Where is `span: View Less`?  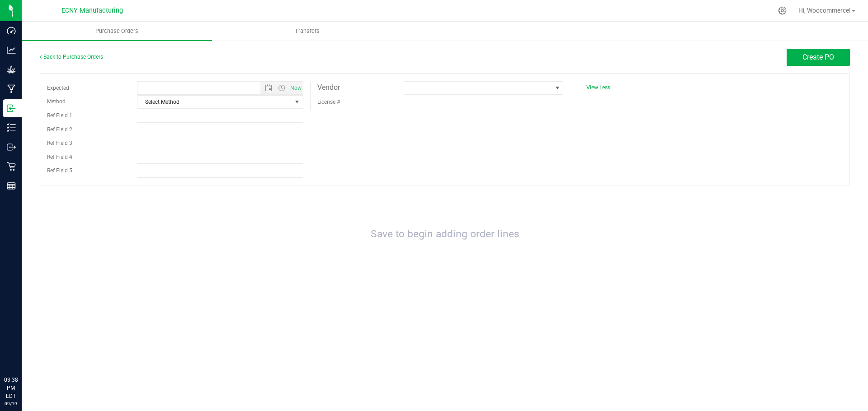 span: View Less is located at coordinates (598, 88).